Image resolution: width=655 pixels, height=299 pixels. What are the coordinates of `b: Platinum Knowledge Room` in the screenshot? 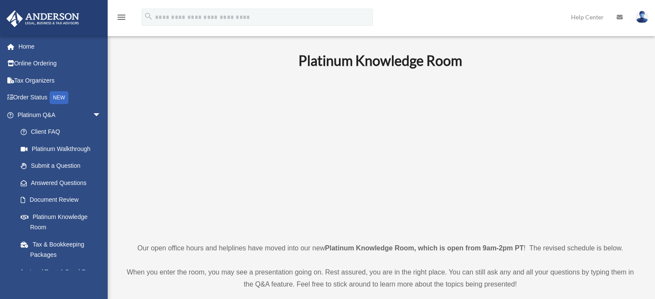 It's located at (380, 60).